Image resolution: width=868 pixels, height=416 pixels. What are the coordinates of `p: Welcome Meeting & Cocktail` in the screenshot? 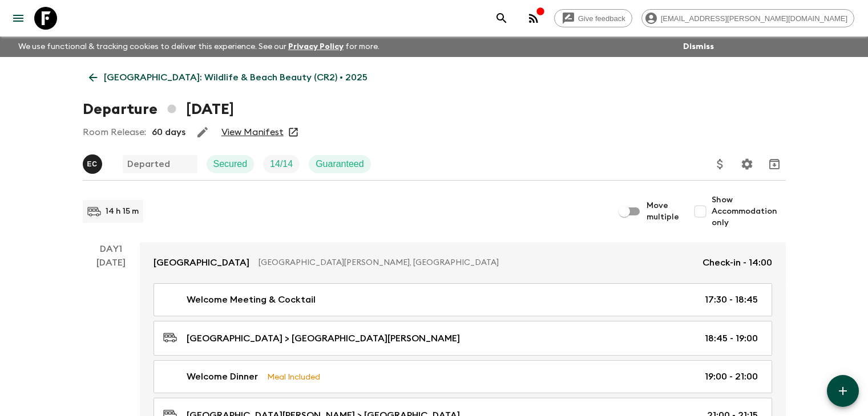 It's located at (251, 300).